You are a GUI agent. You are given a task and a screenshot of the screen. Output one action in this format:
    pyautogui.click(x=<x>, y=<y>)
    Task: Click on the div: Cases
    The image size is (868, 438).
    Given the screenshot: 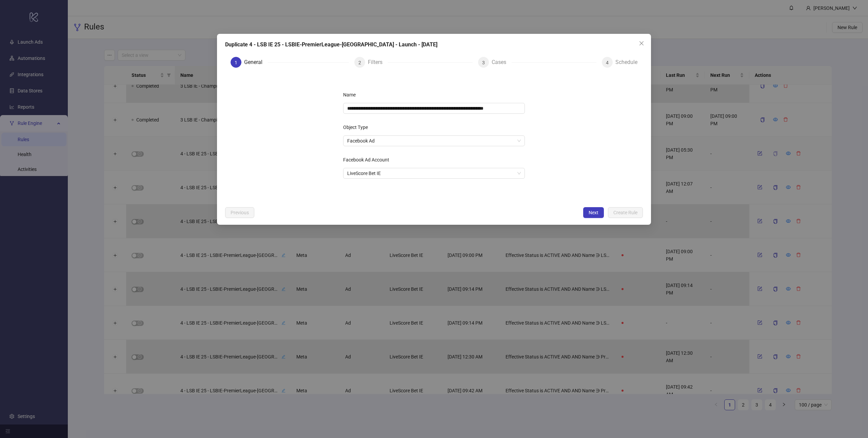 What is the action you would take?
    pyautogui.click(x=502, y=62)
    